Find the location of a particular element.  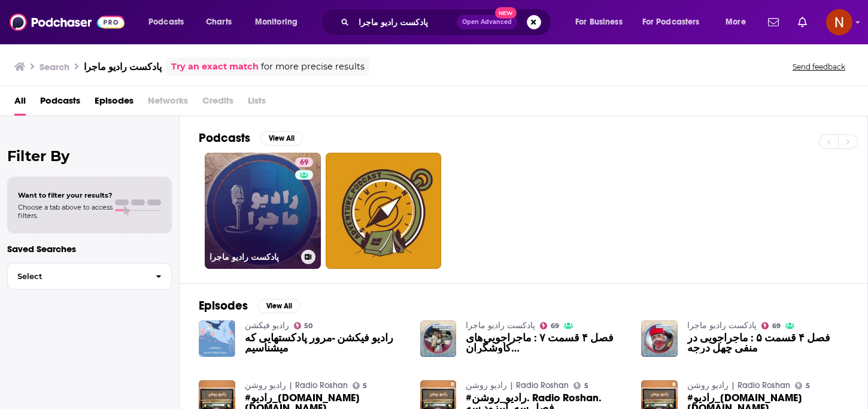

a: Try an exact match is located at coordinates (215, 66).